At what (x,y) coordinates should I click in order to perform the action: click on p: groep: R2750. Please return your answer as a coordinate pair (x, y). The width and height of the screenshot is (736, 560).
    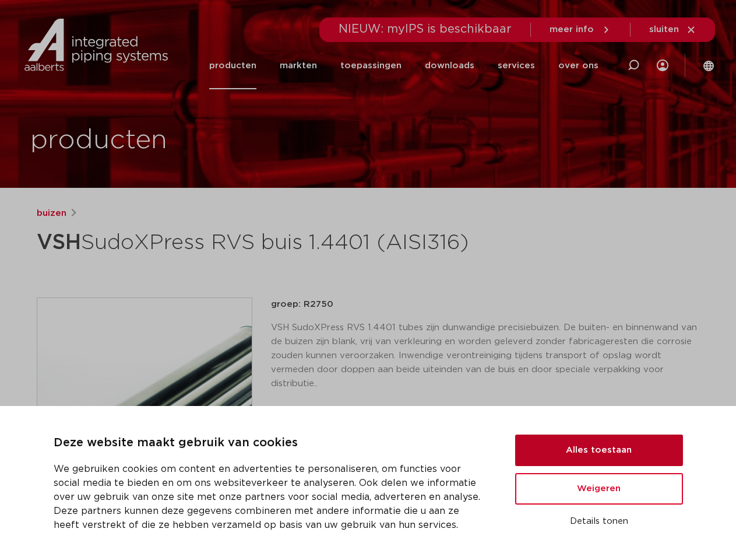
    Looking at the image, I should click on (485, 304).